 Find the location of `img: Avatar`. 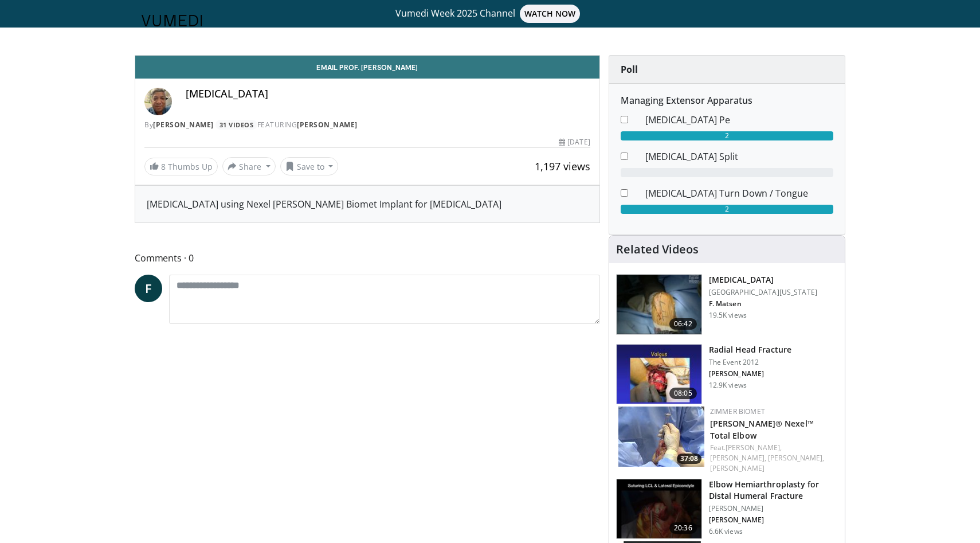

img: Avatar is located at coordinates (158, 102).